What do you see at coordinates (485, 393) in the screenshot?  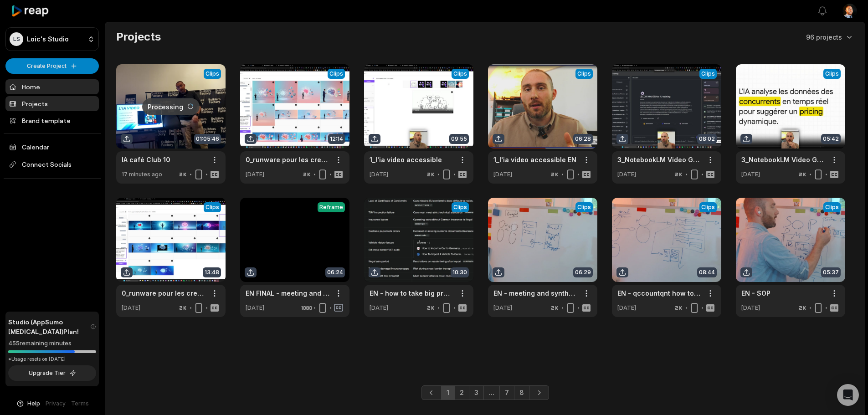 I see `ul: Pagination` at bounding box center [485, 393].